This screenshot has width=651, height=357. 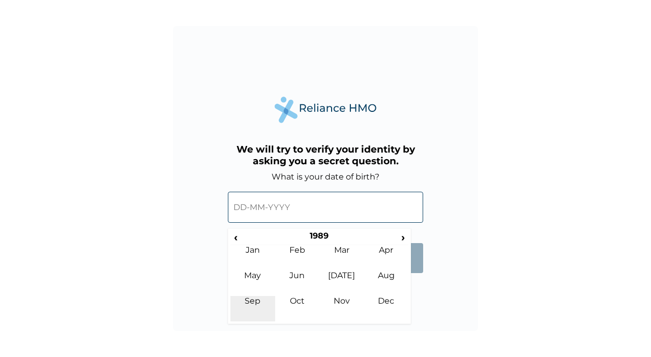 I want to click on td: Apr, so click(x=387, y=258).